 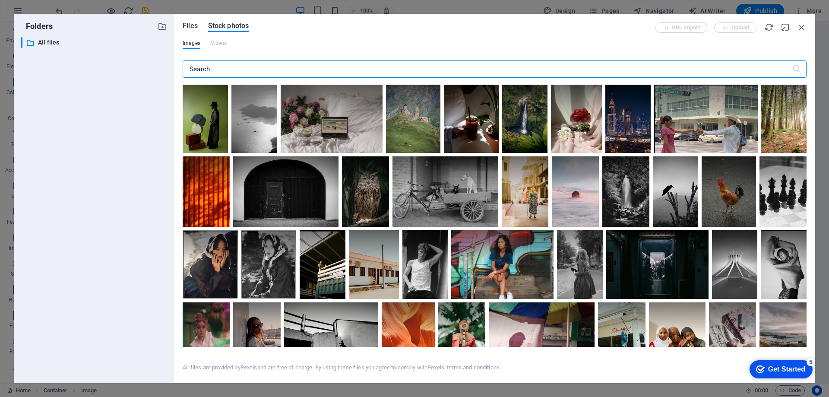 What do you see at coordinates (44, 13) in the screenshot?
I see `div: Get Started` at bounding box center [44, 13].